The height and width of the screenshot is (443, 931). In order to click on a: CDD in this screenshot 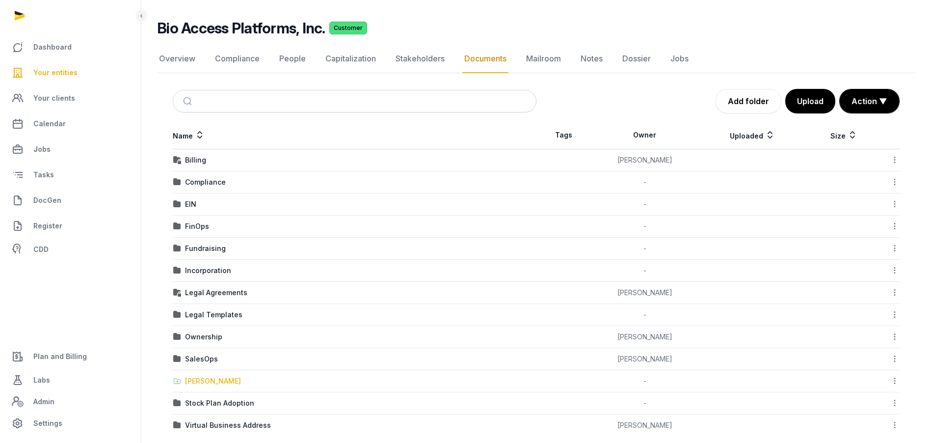, I will do `click(70, 249)`.